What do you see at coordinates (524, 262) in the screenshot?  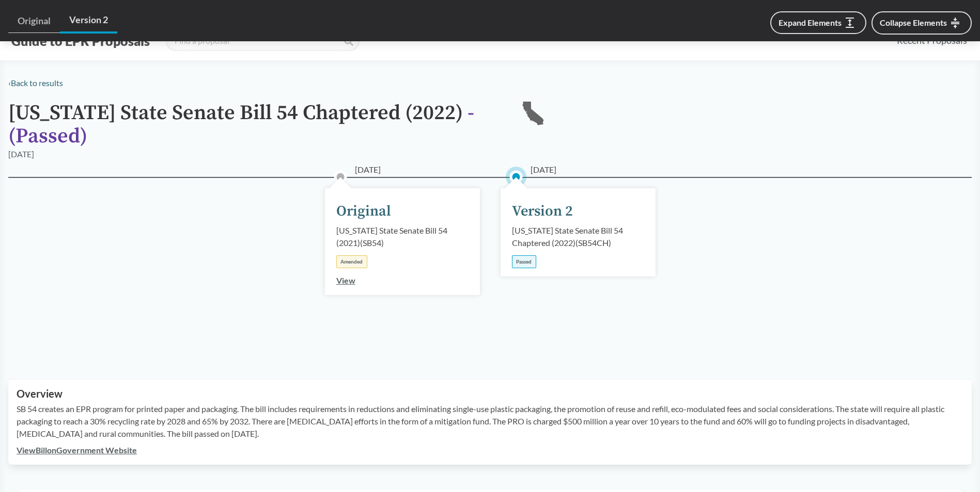 I see `div: Passed` at bounding box center [524, 262].